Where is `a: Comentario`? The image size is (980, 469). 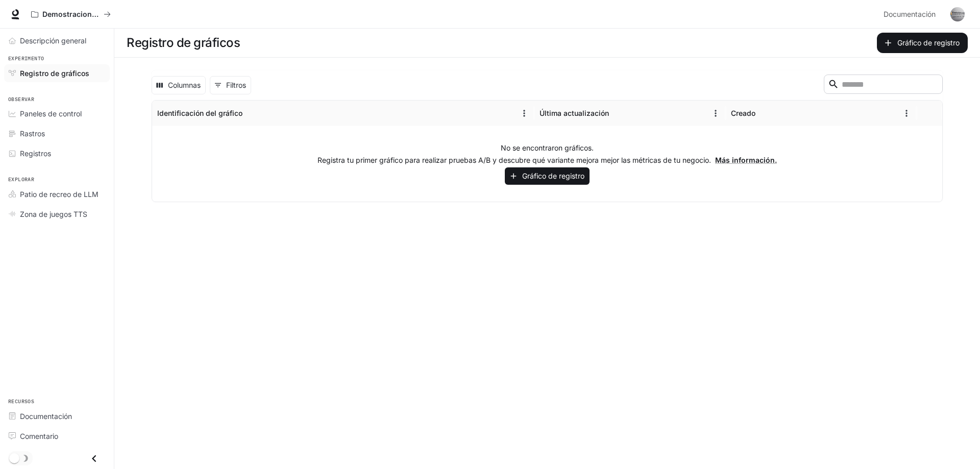
a: Comentario is located at coordinates (57, 436).